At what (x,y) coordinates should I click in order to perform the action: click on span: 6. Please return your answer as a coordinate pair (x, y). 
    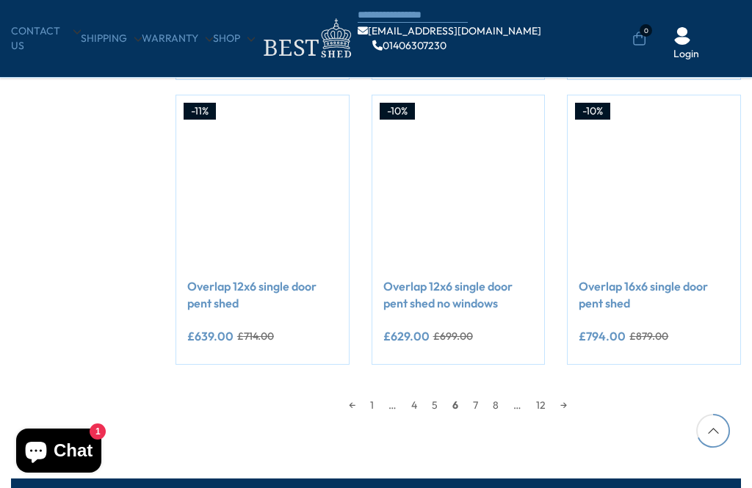
    Looking at the image, I should click on (455, 405).